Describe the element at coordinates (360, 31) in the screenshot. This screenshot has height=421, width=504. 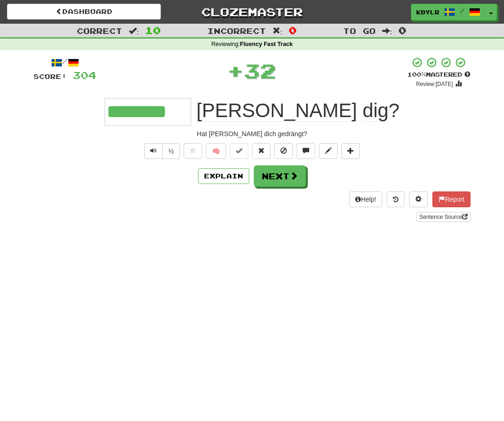
I see `span: To go` at that location.